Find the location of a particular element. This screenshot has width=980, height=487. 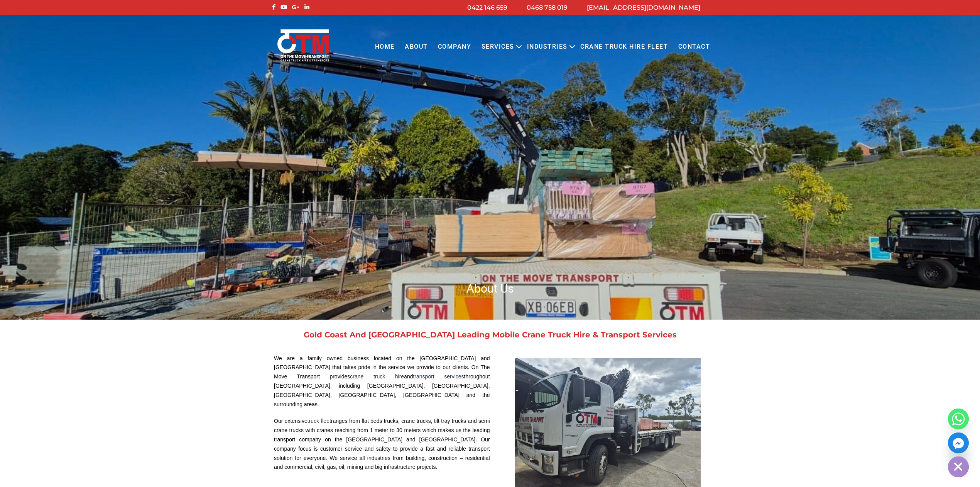

a: Industries is located at coordinates (547, 47).